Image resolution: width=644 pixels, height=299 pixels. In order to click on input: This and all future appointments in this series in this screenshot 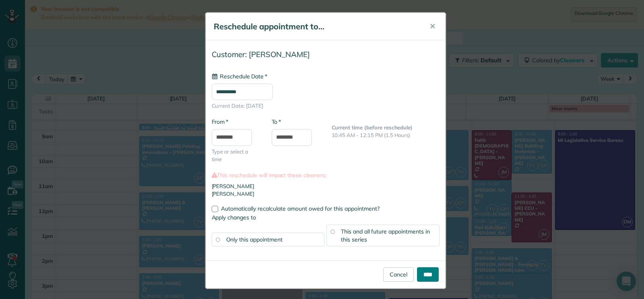, I will do `click(333, 232)`.